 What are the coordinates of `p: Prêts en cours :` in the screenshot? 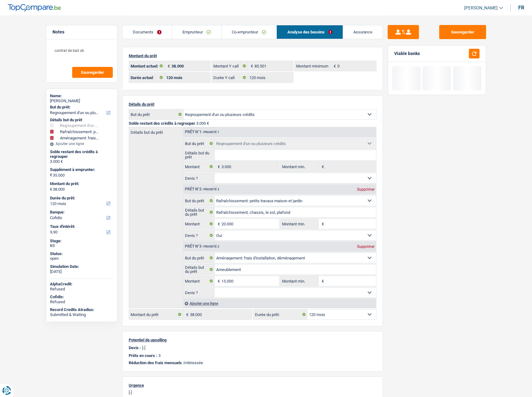 It's located at (143, 355).